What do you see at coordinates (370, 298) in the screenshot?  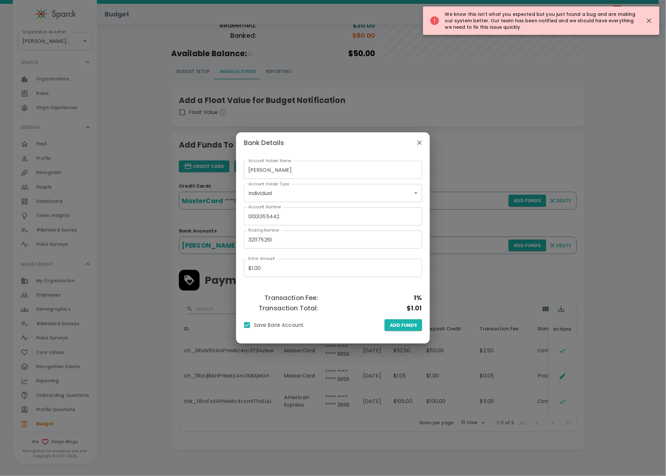 I see `h6: 1%` at bounding box center [370, 298].